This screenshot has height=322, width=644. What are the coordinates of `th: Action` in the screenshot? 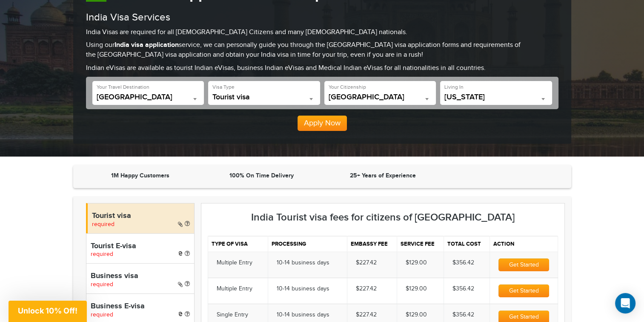 It's located at (523, 243).